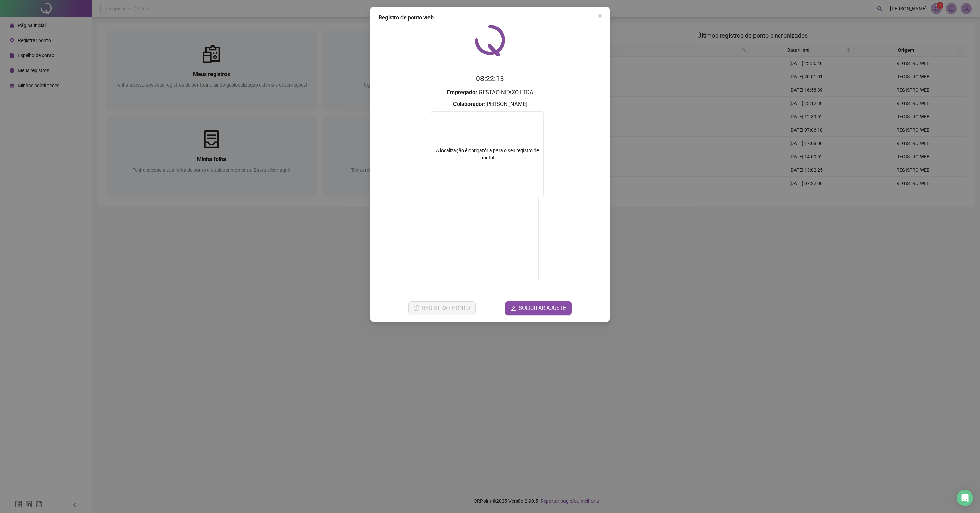 This screenshot has width=980, height=513. What do you see at coordinates (490, 40) in the screenshot?
I see `img: QRPoint` at bounding box center [490, 40].